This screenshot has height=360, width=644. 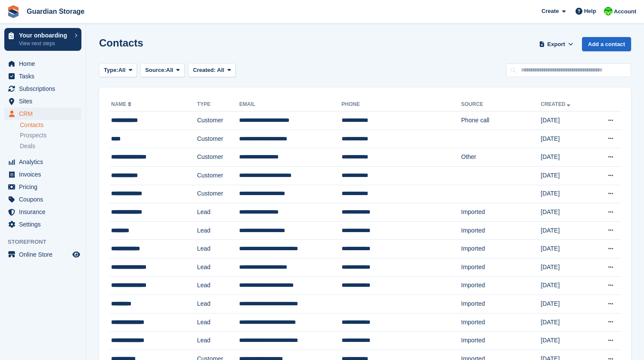 What do you see at coordinates (204, 70) in the screenshot?
I see `span: Created:` at bounding box center [204, 70].